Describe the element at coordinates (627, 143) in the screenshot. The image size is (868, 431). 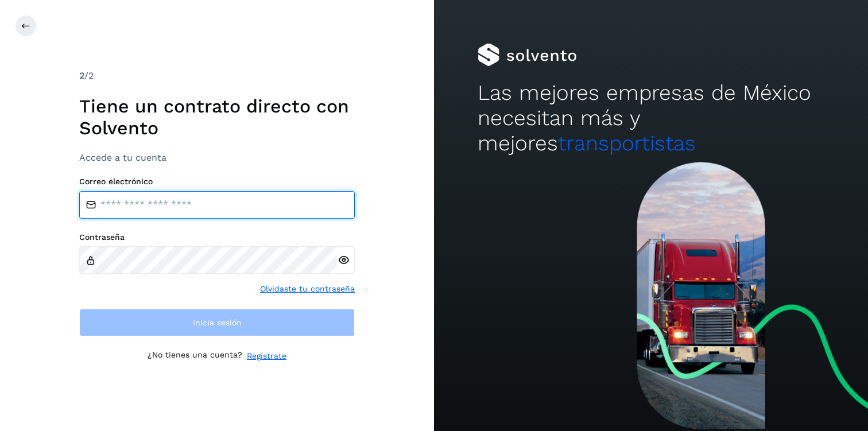
I see `span: transportistas` at that location.